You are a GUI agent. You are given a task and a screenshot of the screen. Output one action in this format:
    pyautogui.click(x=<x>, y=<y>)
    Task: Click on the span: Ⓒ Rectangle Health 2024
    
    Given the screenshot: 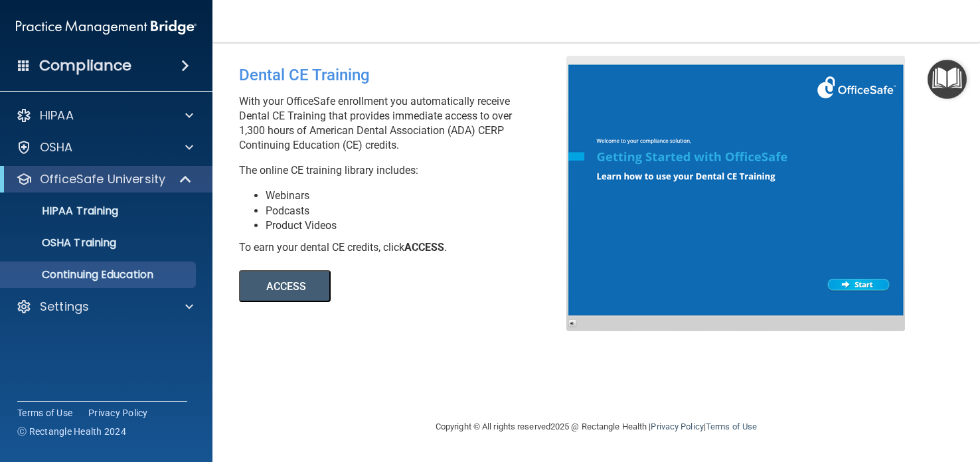 What is the action you would take?
    pyautogui.click(x=72, y=431)
    